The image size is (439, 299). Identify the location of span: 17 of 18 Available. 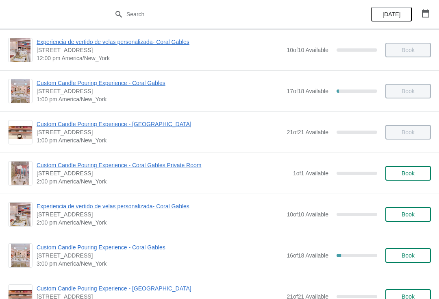
(307, 91).